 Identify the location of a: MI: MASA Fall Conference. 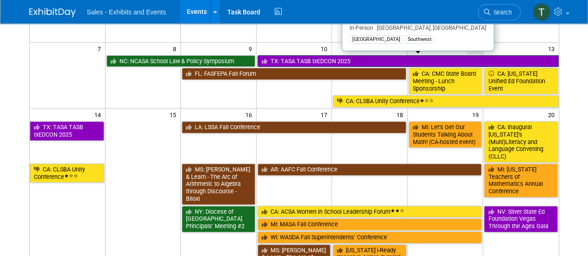
(369, 224).